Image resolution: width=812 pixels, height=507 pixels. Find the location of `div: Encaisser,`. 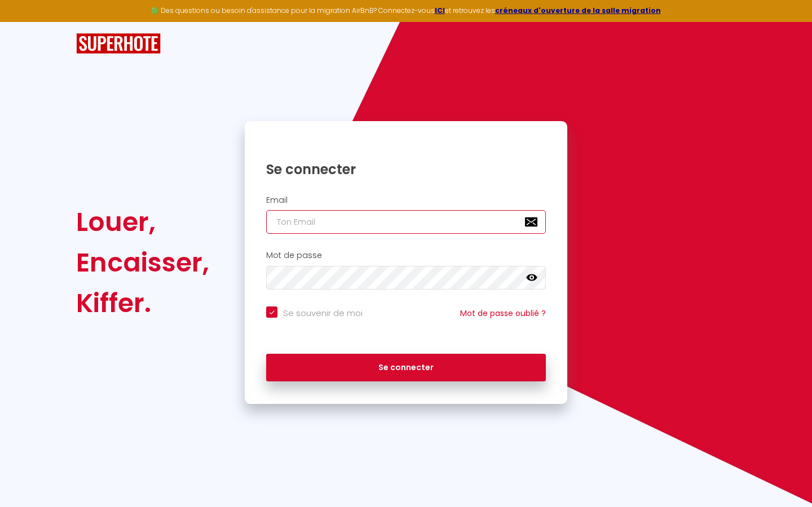

div: Encaisser, is located at coordinates (143, 263).